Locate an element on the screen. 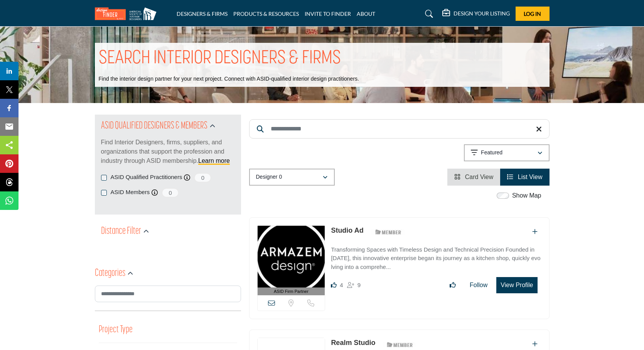  li: List View is located at coordinates (525, 177).